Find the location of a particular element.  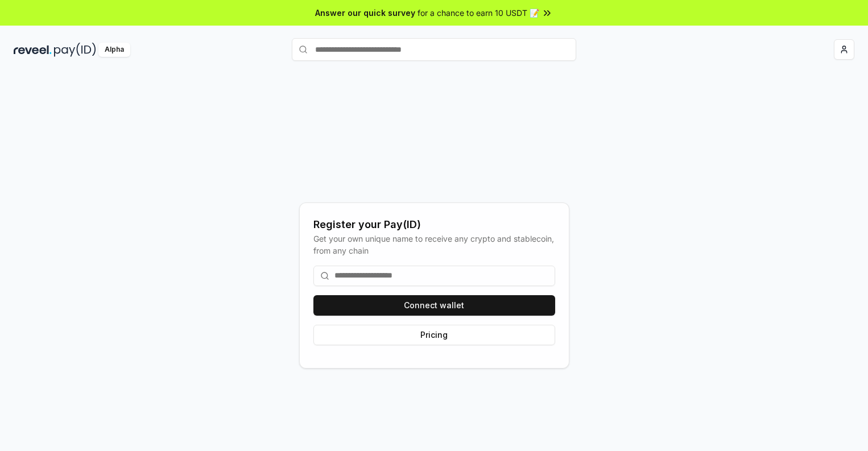

div: Register your Pay(ID) is located at coordinates (434, 225).